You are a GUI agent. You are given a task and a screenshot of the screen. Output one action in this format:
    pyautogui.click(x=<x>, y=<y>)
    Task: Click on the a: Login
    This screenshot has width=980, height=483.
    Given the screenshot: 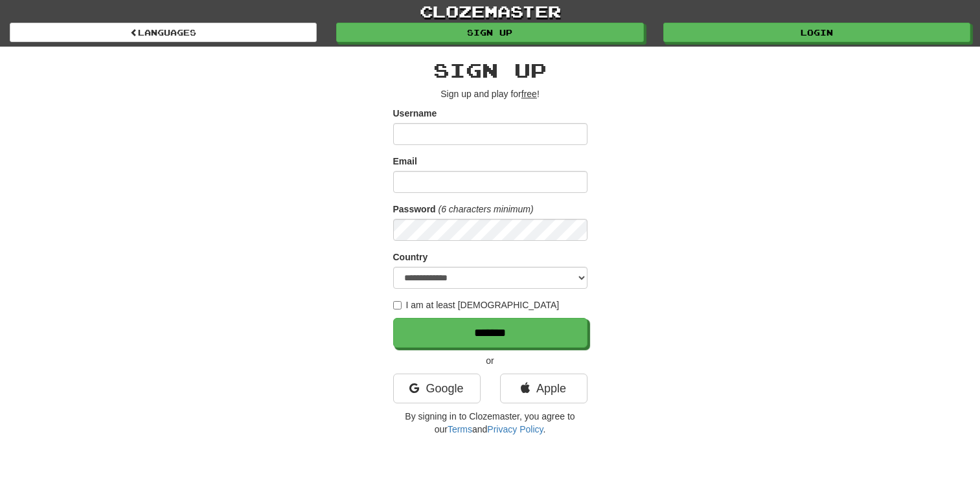 What is the action you would take?
    pyautogui.click(x=817, y=32)
    